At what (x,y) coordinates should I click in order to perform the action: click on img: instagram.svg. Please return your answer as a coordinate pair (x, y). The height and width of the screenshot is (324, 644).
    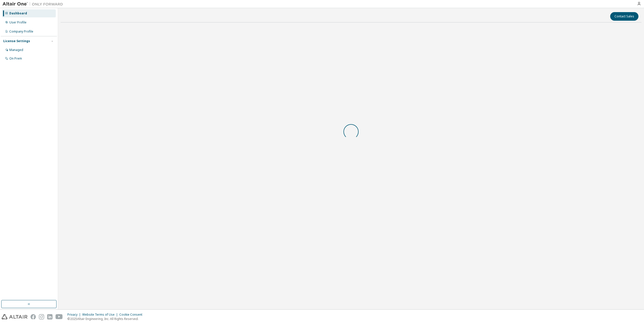
    Looking at the image, I should click on (42, 317).